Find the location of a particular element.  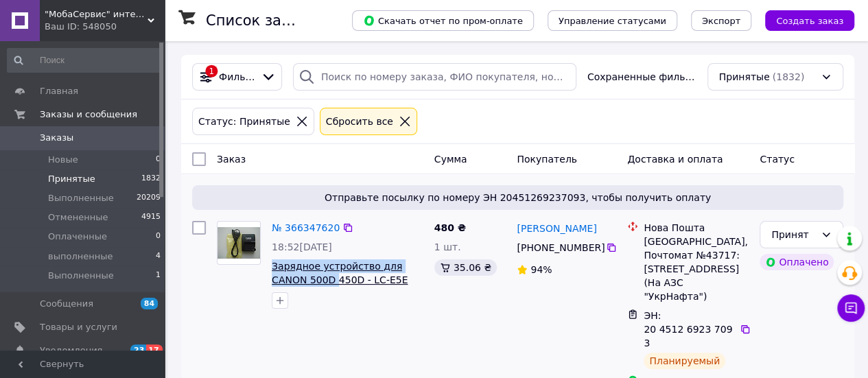

span: Заказы и сообщения is located at coordinates (89, 114).